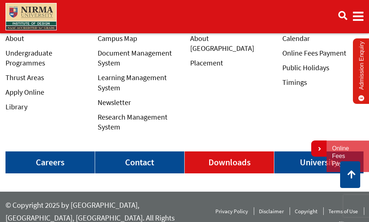  I want to click on a: Privacy Policy, so click(232, 213).